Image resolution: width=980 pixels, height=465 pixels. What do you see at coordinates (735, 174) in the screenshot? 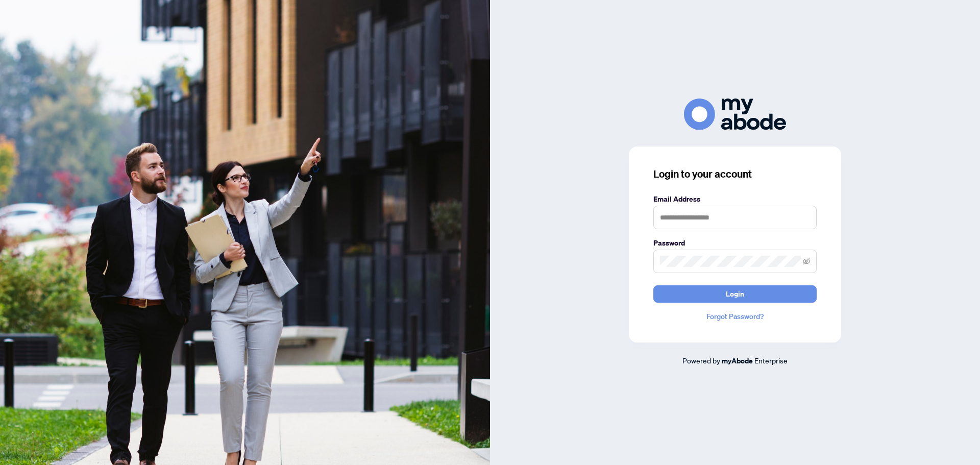
I see `h3: Login to your account` at bounding box center [735, 174].